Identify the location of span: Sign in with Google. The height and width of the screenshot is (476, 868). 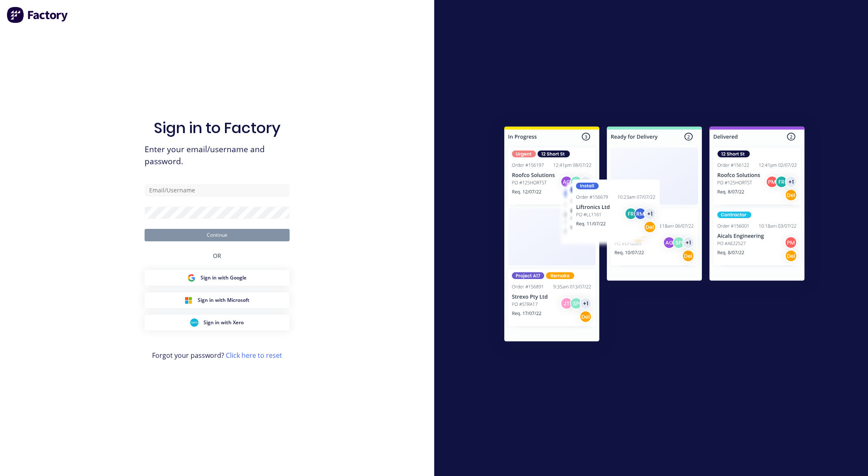
(224, 278).